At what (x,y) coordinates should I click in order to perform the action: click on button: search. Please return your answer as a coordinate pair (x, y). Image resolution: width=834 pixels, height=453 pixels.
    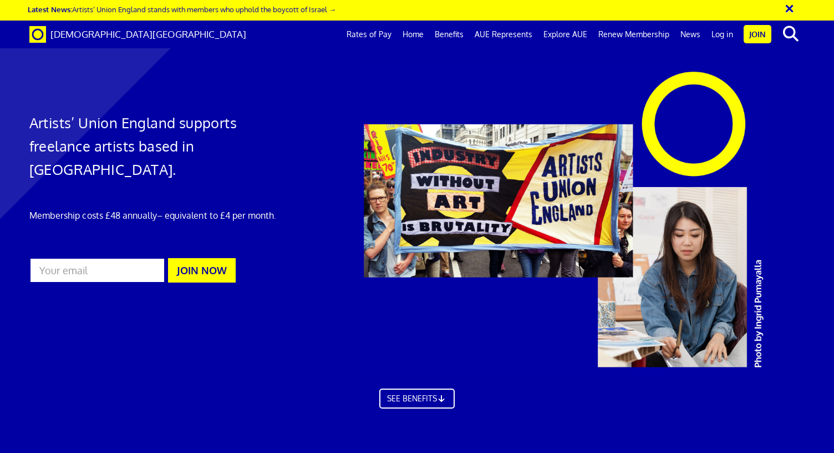
    Looking at the image, I should click on (790, 34).